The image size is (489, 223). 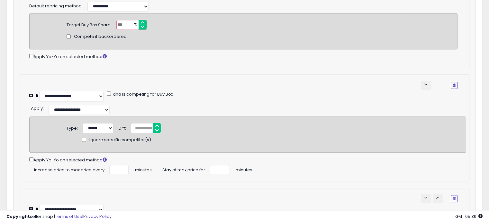 I want to click on span: 2025-10-7 05:36 GMT, so click(x=468, y=216).